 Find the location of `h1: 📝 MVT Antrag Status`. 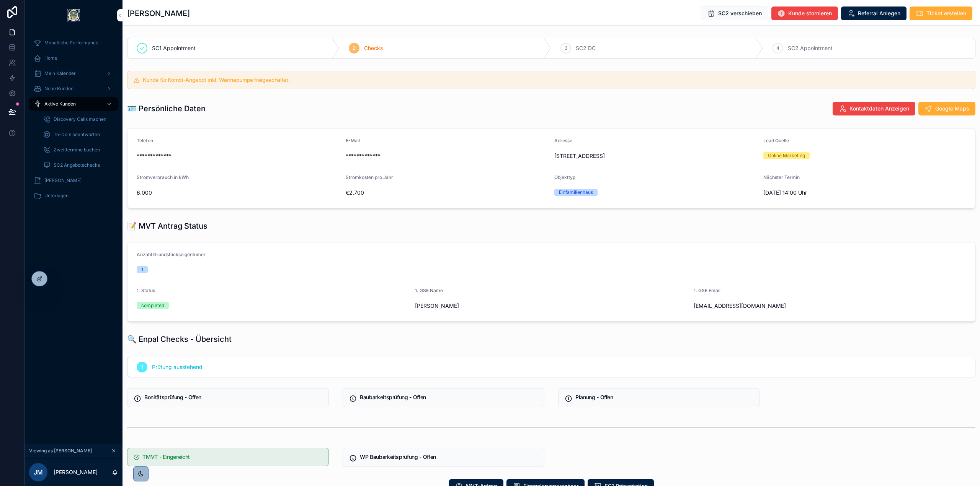

h1: 📝 MVT Antrag Status is located at coordinates (167, 226).